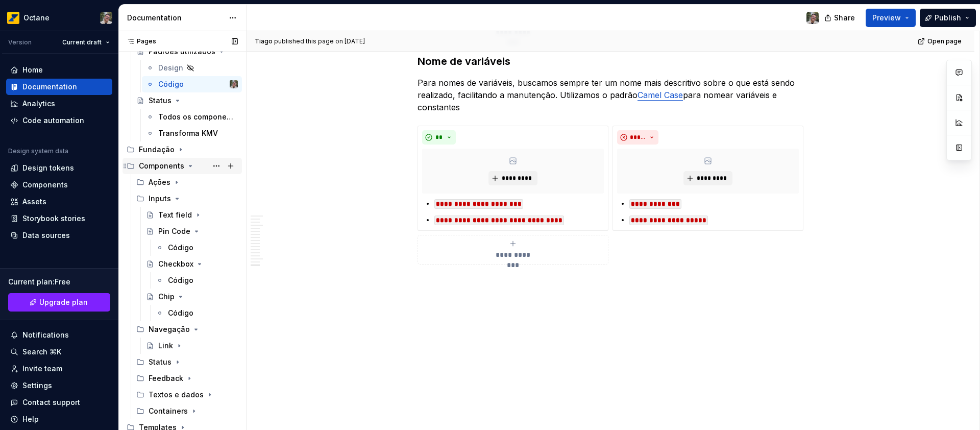  What do you see at coordinates (192, 84) in the screenshot?
I see `a: CódigoTiago` at bounding box center [192, 84].